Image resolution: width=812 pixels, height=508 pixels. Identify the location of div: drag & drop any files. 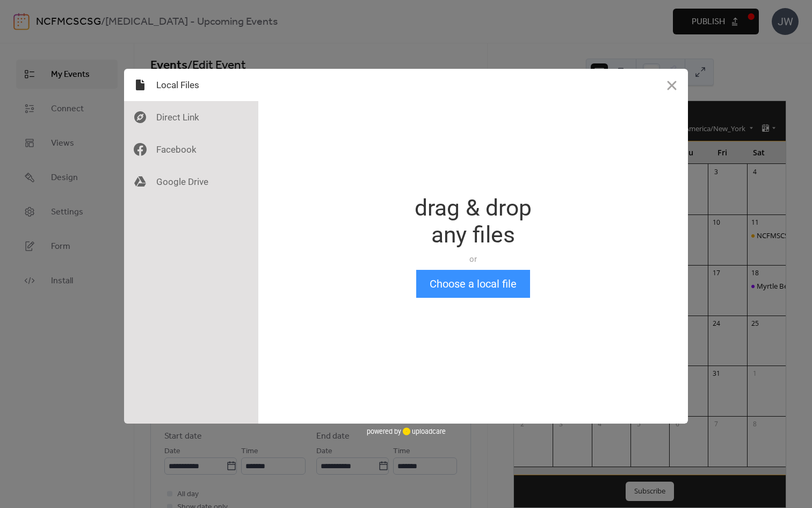
(473, 222).